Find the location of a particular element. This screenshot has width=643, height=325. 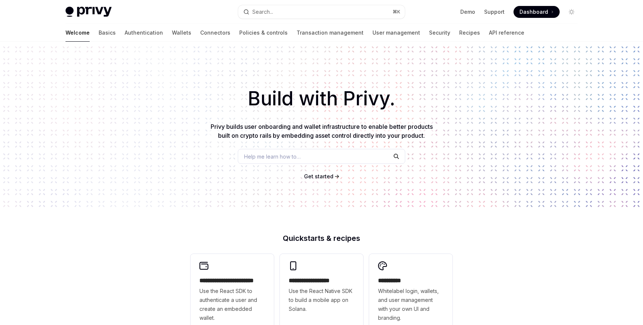

a: API reference is located at coordinates (507, 33).